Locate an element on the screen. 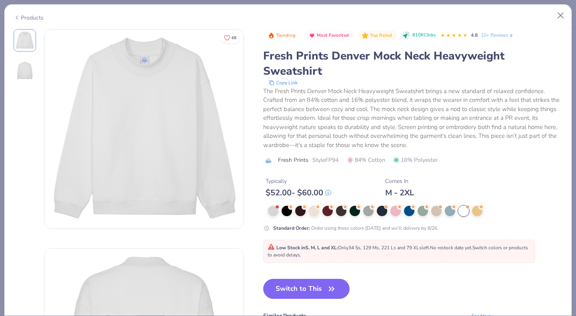 This screenshot has width=576, height=316. a: 10+ Reviews is located at coordinates (497, 35).